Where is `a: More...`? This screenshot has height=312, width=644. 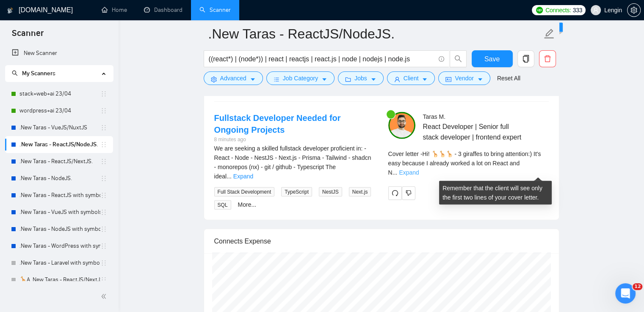
a: More... is located at coordinates (247, 205).